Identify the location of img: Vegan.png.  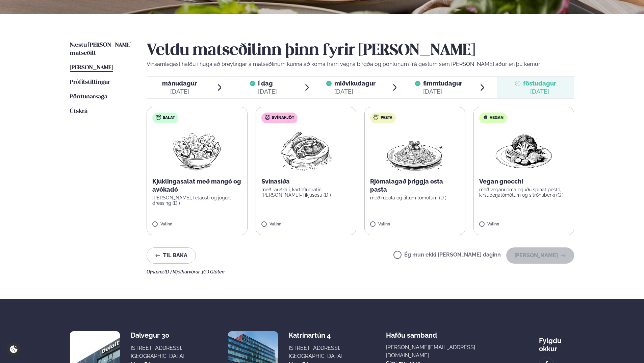
(523, 150).